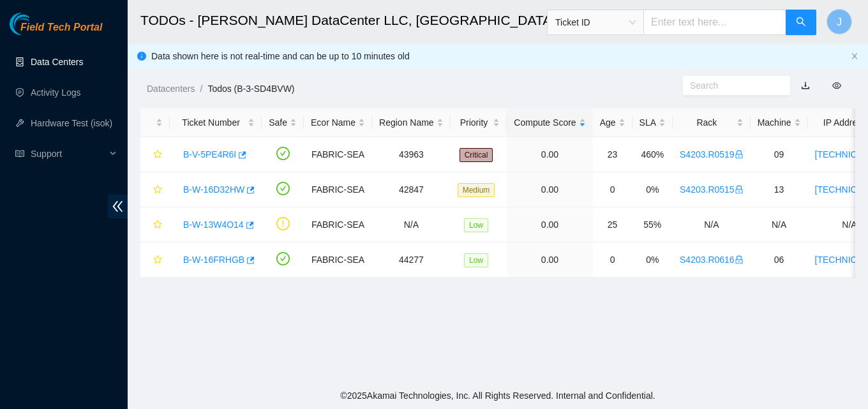 This screenshot has height=409, width=868. What do you see at coordinates (411, 154) in the screenshot?
I see `td: 43963` at bounding box center [411, 154].